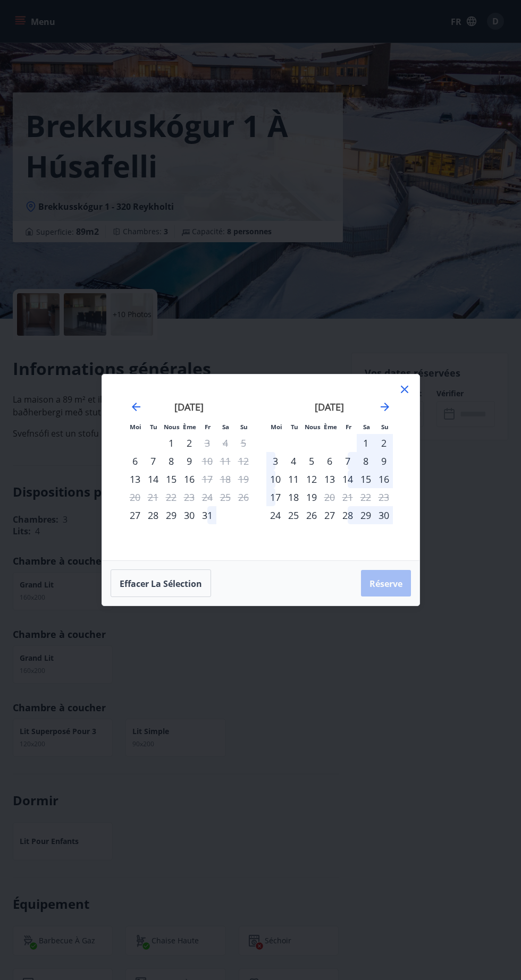  What do you see at coordinates (171, 515) in the screenshot?
I see `td: Choisissez le mercredi 29 octobre 2025 comme date d'arrivée. C'est disponible.` at bounding box center [171, 515].